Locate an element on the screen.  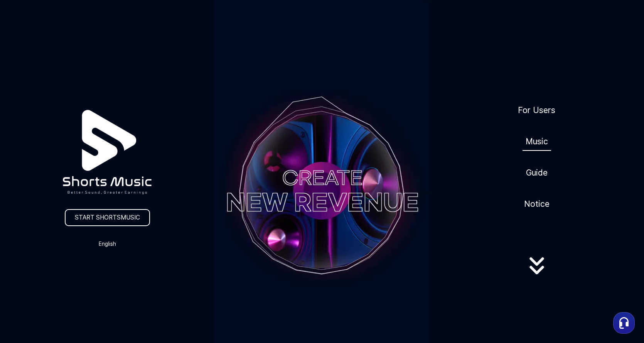
a: Settings is located at coordinates (124, 254).